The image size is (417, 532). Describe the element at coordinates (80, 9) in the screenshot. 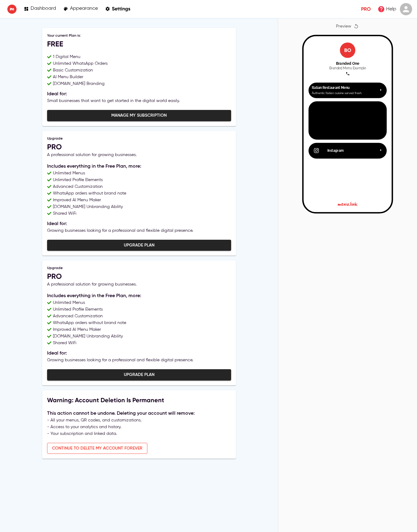

I see `a: Appearance` at that location.